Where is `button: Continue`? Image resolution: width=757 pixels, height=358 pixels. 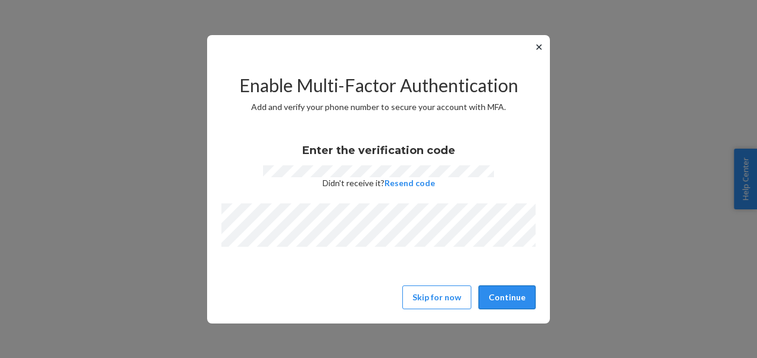
button: Continue is located at coordinates (507, 298).